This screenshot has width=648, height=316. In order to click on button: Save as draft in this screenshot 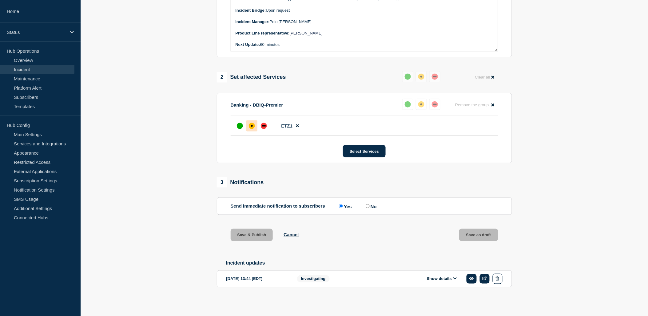, I will do `click(479, 235)`.